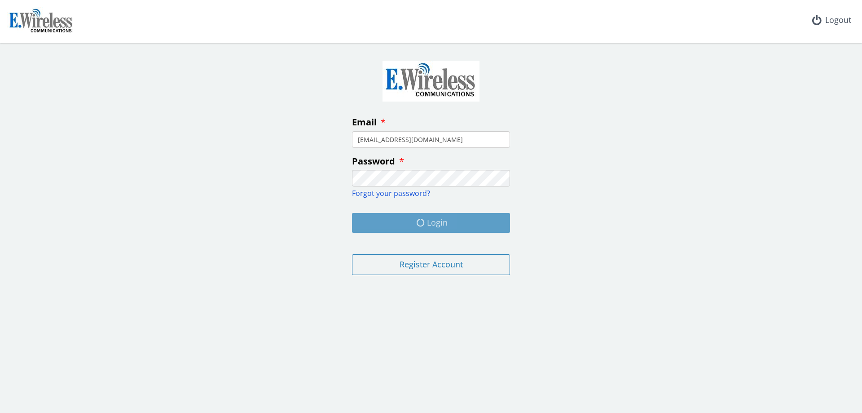  Describe the element at coordinates (431, 139) in the screenshot. I see `input: enter your email address` at that location.